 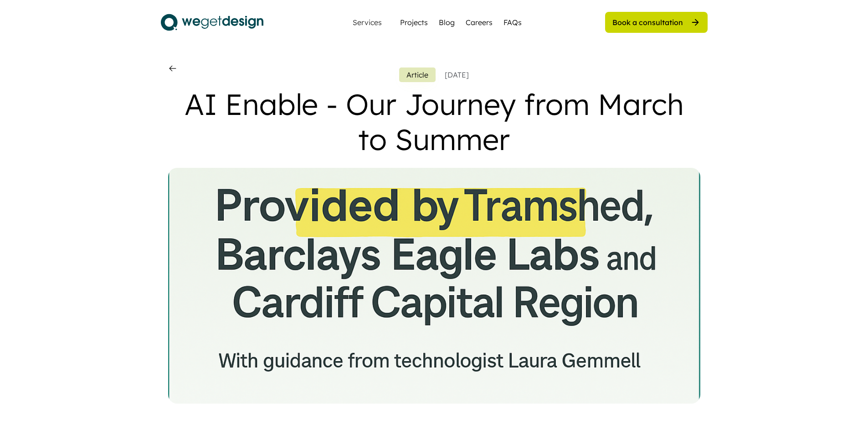 I want to click on div: Projects, so click(x=414, y=22).